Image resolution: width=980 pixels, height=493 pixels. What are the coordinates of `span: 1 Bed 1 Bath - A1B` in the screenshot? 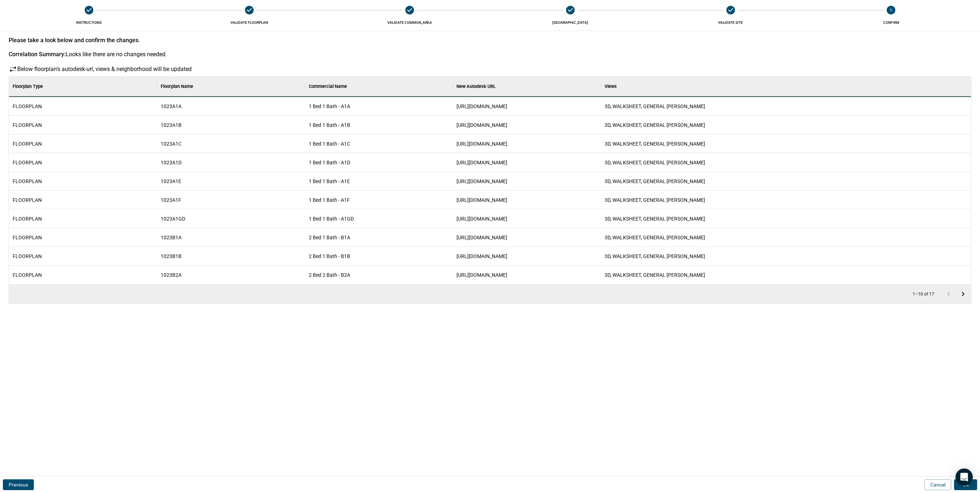 It's located at (329, 125).